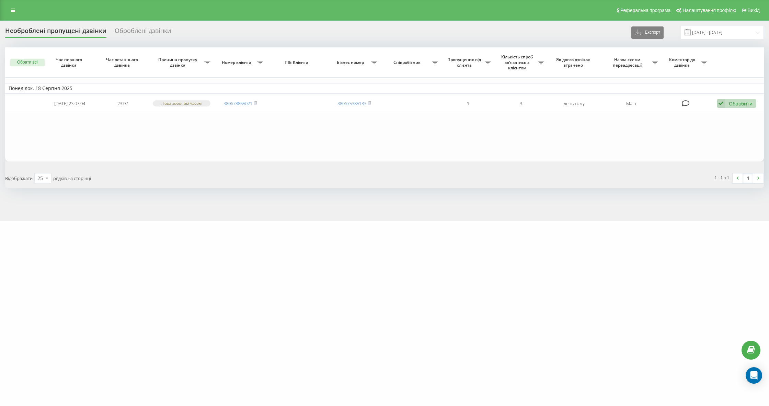 This screenshot has width=769, height=406. What do you see at coordinates (465, 62) in the screenshot?
I see `span: Пропущених від клієнта` at bounding box center [465, 62].